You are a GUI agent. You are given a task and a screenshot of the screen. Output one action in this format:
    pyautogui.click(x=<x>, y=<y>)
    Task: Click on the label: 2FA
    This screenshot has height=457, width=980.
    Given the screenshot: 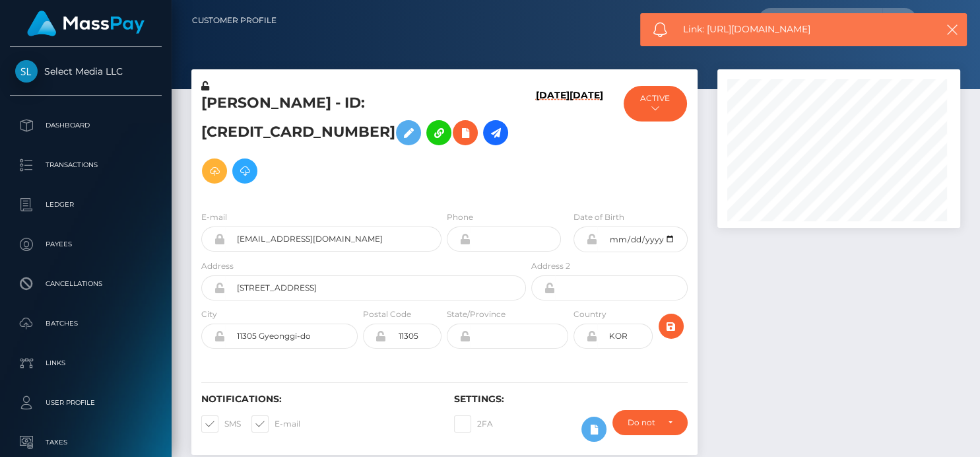 What is the action you would take?
    pyautogui.click(x=474, y=424)
    